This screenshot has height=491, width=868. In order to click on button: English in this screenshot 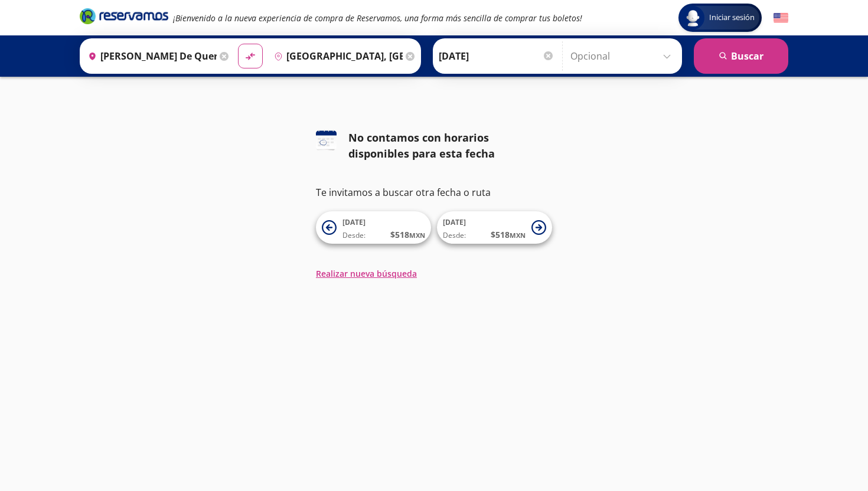, I will do `click(780, 18)`.